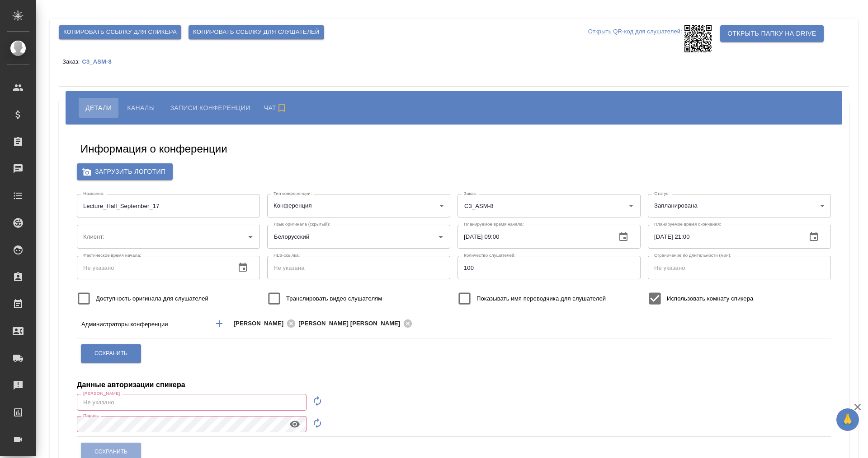 This screenshot has width=868, height=458. I want to click on span: Каналы, so click(141, 108).